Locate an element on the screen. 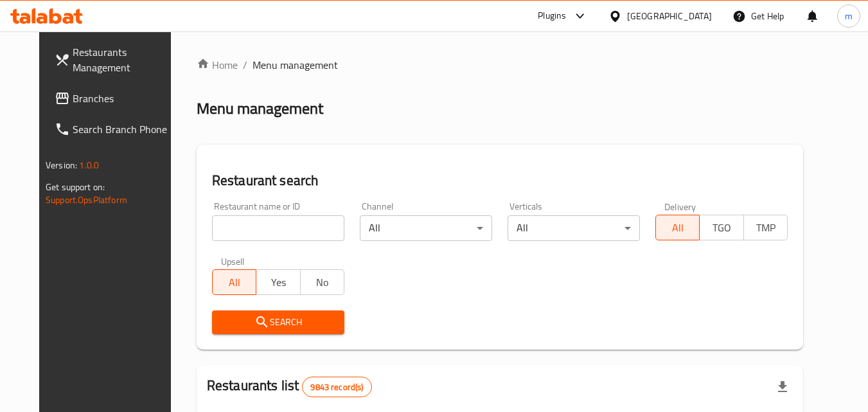  span: 9843 record(s) is located at coordinates (337, 387).